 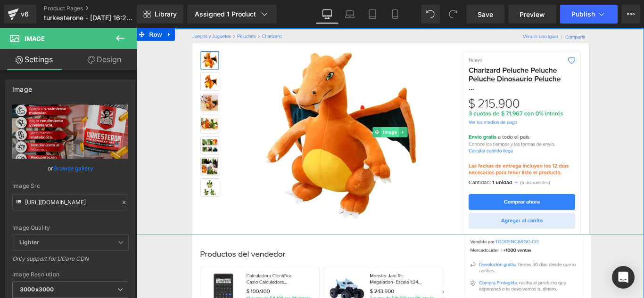 I want to click on span: Save, so click(x=485, y=14).